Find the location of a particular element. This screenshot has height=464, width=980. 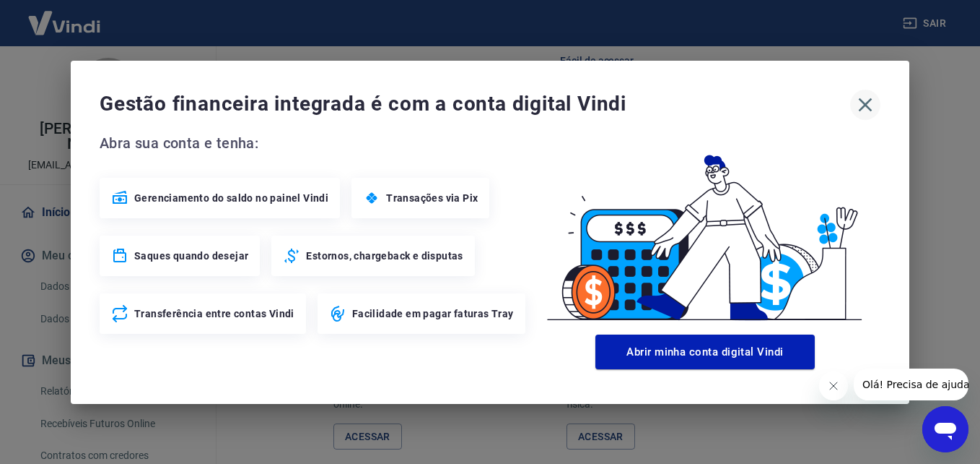

span: Gerenciamento do saldo no painel Vindi is located at coordinates (231, 198).